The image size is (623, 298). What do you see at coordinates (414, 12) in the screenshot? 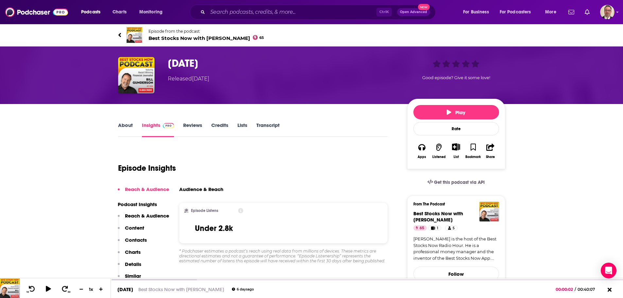
I see `button: Open AdvancedNew` at bounding box center [414, 12].